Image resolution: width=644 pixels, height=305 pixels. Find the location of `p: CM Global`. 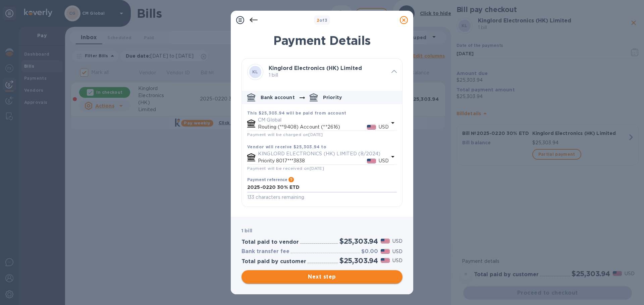

p: CM Global is located at coordinates (323, 120).